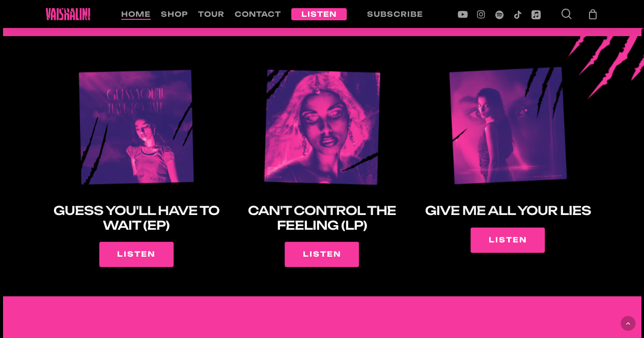 The width and height of the screenshot is (644, 338). What do you see at coordinates (319, 14) in the screenshot?
I see `span: listen` at bounding box center [319, 14].